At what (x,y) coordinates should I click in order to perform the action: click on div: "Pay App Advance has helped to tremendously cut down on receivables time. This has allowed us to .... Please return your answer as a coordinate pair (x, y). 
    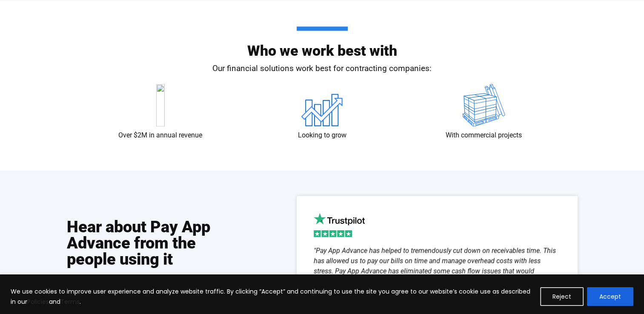
    Looking at the image, I should click on (437, 266).